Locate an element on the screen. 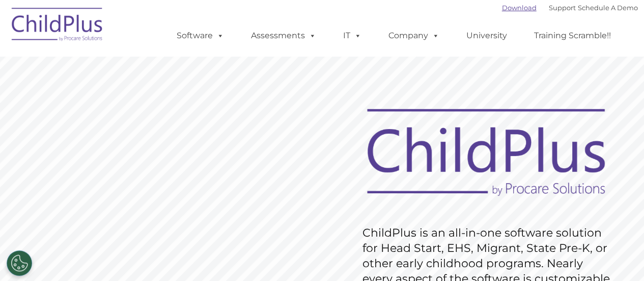 The width and height of the screenshot is (644, 281). a: Training Scramble!! is located at coordinates (572, 35).